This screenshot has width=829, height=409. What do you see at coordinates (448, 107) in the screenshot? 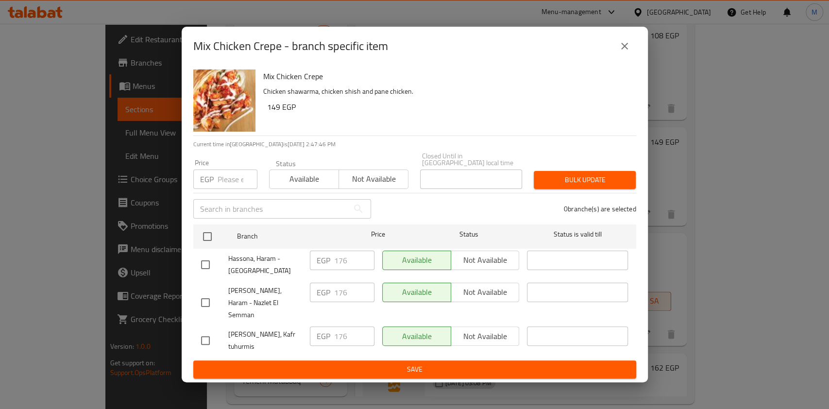
I see `h6: 149 EGP` at bounding box center [448, 107].